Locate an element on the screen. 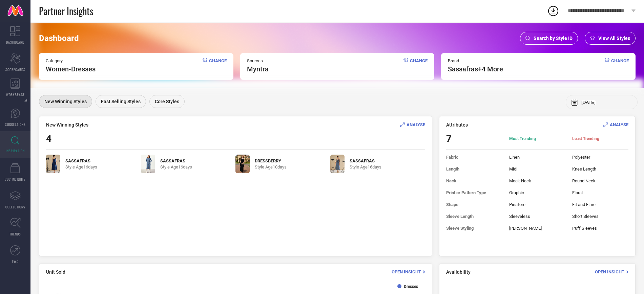 The image size is (644, 294). span: Availability is located at coordinates (458, 272).